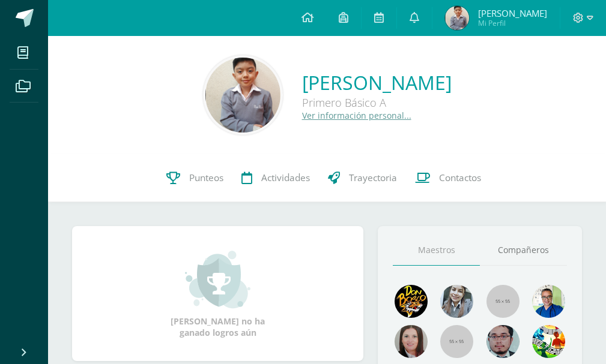 This screenshot has width=606, height=364. What do you see at coordinates (448, 178) in the screenshot?
I see `a: Contactos` at bounding box center [448, 178].